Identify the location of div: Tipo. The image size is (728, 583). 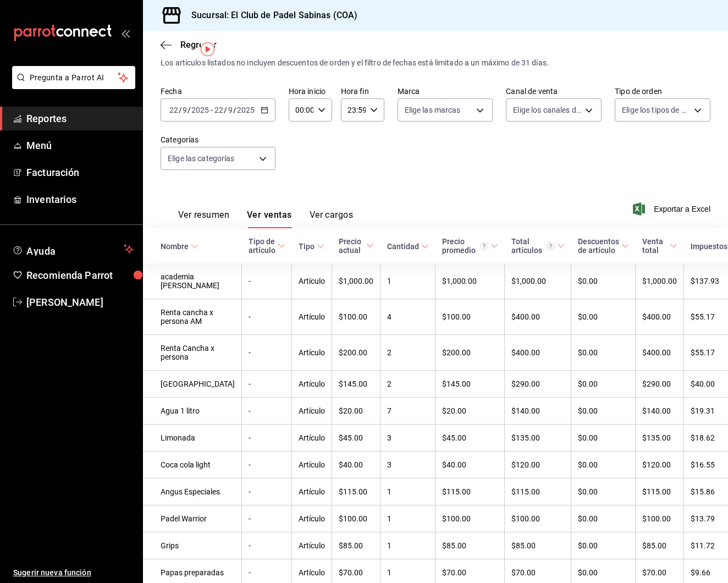
(307, 247).